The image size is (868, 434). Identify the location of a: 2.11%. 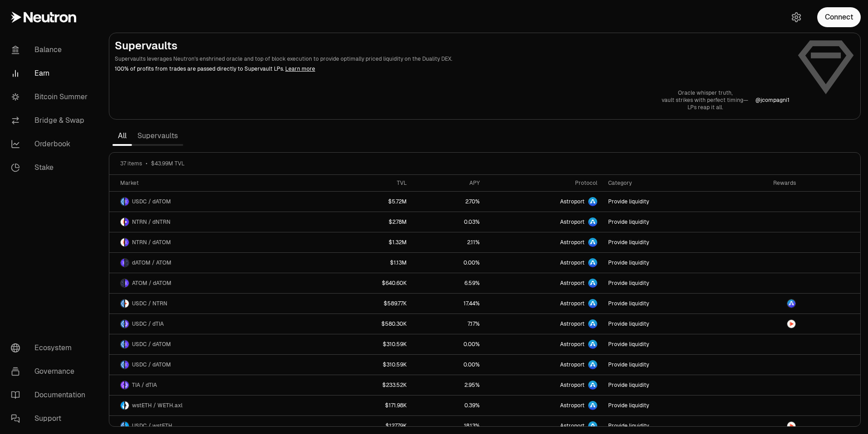
(448, 243).